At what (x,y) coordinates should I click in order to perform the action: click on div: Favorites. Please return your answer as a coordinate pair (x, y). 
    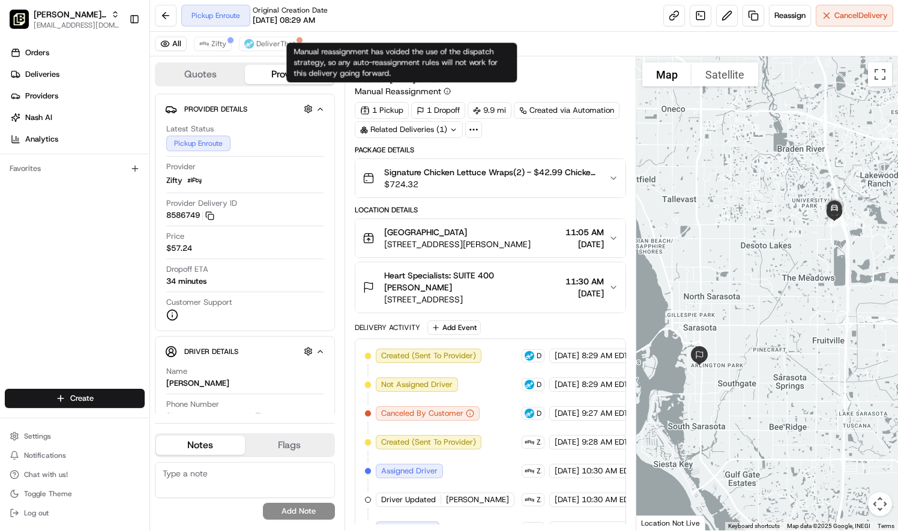
    Looking at the image, I should click on (74, 169).